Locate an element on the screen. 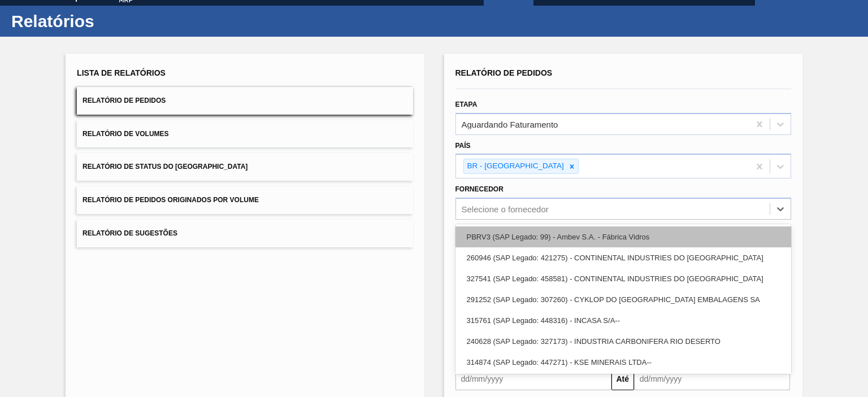  label: País is located at coordinates (463, 146).